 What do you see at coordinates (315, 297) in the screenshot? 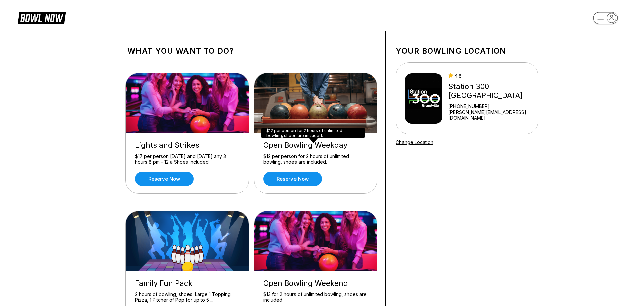
I see `div: $13 for 2 hours of unlimited bowling, shoes are included` at bounding box center [315, 297].